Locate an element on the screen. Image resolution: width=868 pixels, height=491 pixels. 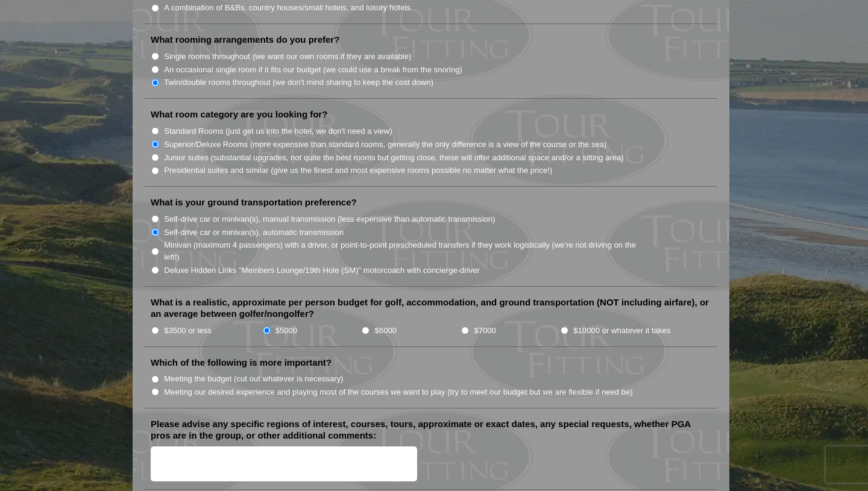
label: What is your ground transportation preference? is located at coordinates (254, 203).